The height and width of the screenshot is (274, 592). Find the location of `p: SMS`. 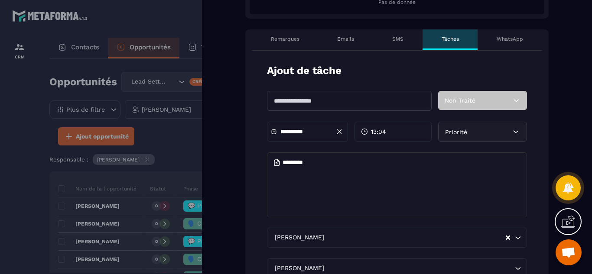

p: SMS is located at coordinates (398, 39).